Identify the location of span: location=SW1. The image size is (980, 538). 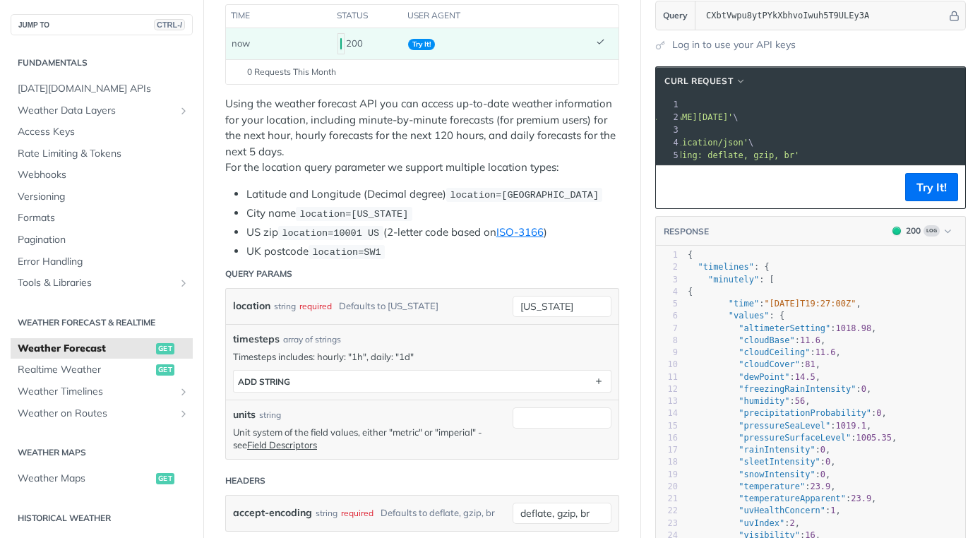
(346, 253).